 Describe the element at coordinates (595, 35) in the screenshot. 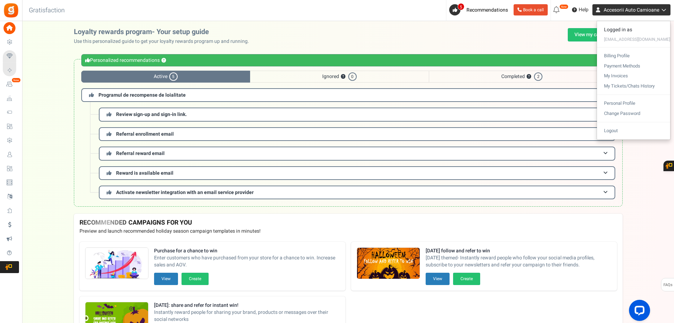

I see `a: View my campaign` at that location.